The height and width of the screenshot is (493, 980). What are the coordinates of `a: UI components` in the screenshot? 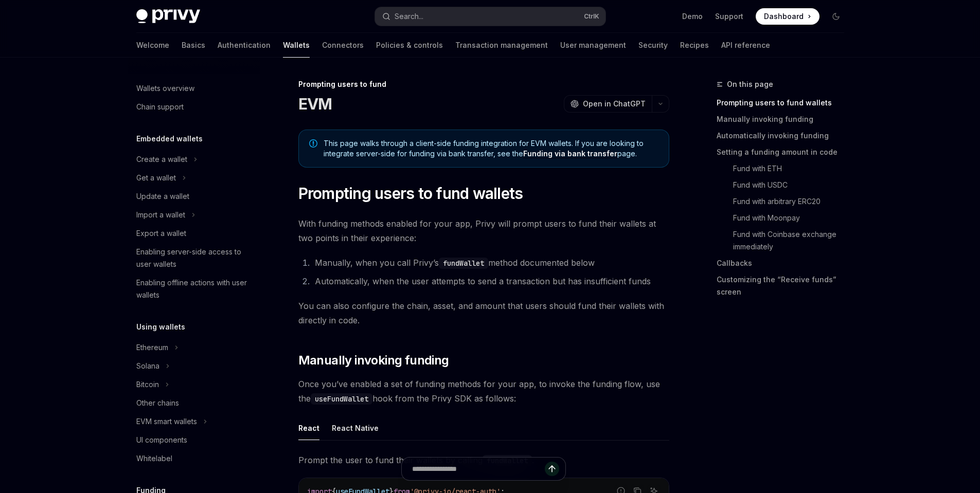 It's located at (194, 440).